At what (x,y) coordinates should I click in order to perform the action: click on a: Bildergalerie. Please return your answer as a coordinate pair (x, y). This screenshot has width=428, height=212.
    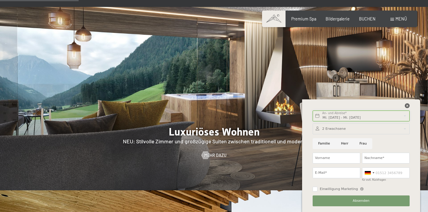
    Looking at the image, I should click on (338, 19).